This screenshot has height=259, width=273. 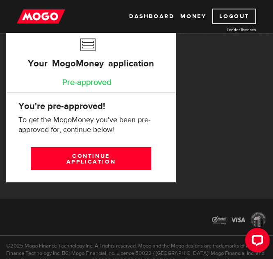 What do you see at coordinates (87, 82) in the screenshot?
I see `div: Pre-approved` at bounding box center [87, 82].